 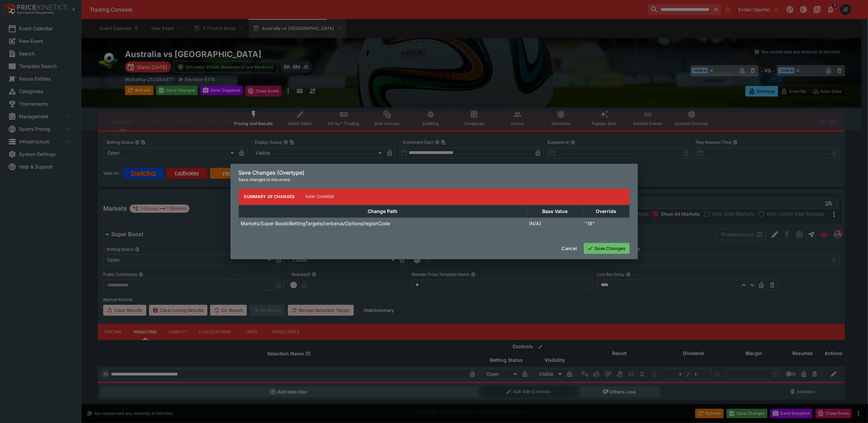 What do you see at coordinates (434, 172) in the screenshot?
I see `h6: Save Changes (Overtype)` at bounding box center [434, 172].